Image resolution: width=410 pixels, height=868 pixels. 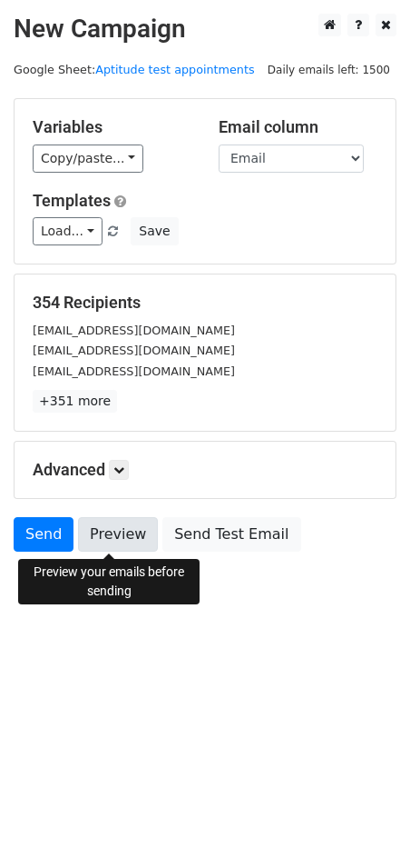 What do you see at coordinates (112, 128) in the screenshot?
I see `h5: Variables` at bounding box center [112, 128].